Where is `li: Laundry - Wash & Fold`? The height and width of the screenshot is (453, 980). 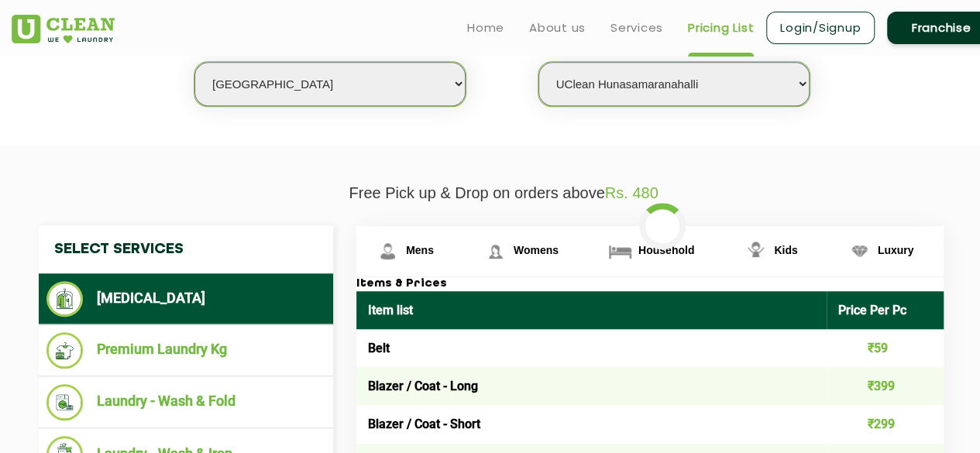 li: Laundry - Wash & Fold is located at coordinates (186, 401).